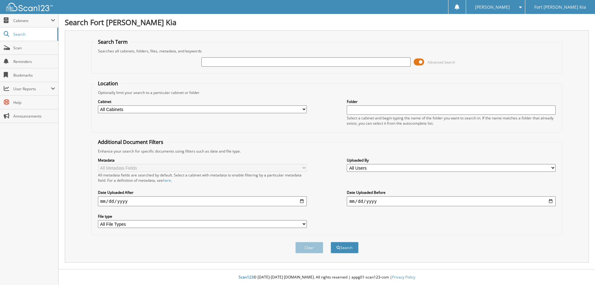 The width and height of the screenshot is (595, 285). What do you see at coordinates (451, 120) in the screenshot?
I see `div: Select a cabinet and begin typing the name of the folder you want to search in. If the name match...` at bounding box center [451, 120].